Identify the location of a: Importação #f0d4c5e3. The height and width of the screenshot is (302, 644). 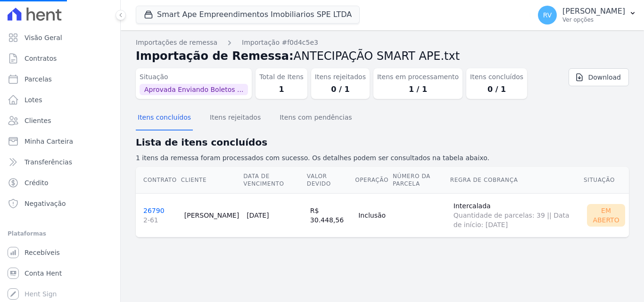
(280, 42).